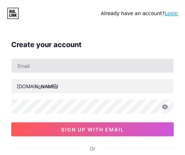 This screenshot has width=185, height=155. I want to click on input: Email, so click(92, 66).